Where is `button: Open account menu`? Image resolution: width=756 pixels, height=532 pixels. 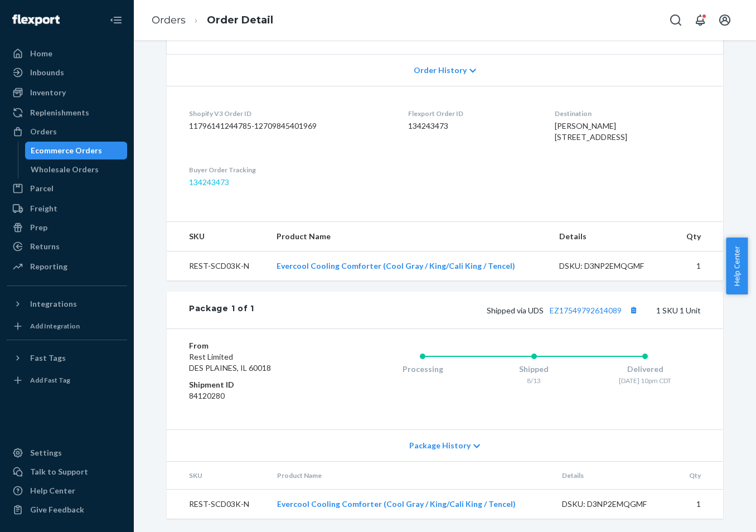 button: Open account menu is located at coordinates (725, 20).